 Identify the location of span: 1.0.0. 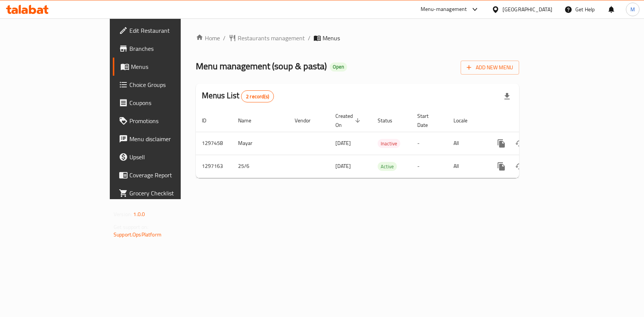
(139, 214).